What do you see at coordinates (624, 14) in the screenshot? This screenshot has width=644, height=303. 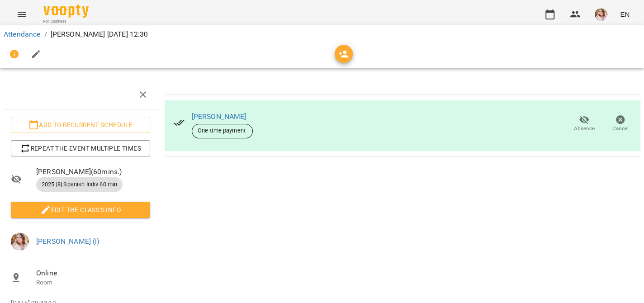 I see `button: EN` at bounding box center [624, 14].